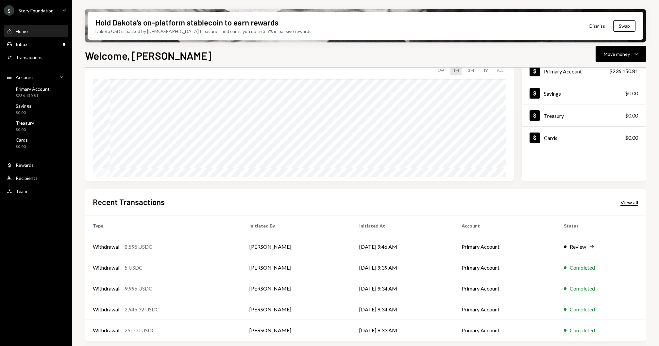  What do you see at coordinates (620, 54) in the screenshot?
I see `button: Move money` at bounding box center [620, 54].